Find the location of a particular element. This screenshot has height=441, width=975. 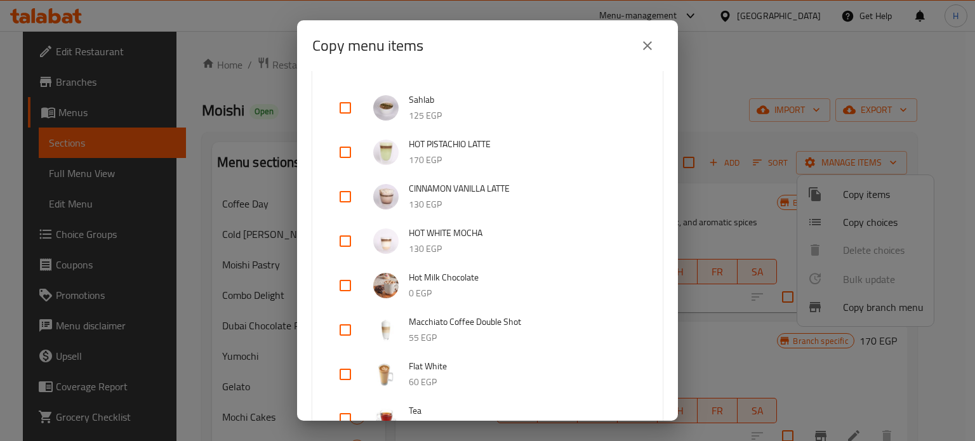

span: Sahlab is located at coordinates (523, 100).